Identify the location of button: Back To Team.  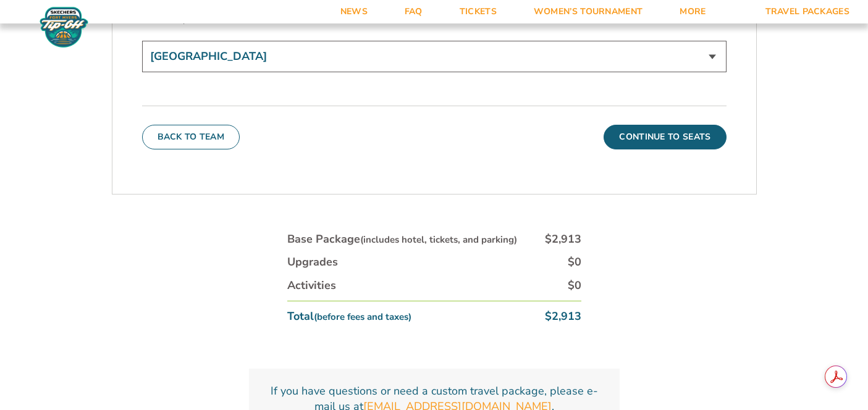
(191, 137).